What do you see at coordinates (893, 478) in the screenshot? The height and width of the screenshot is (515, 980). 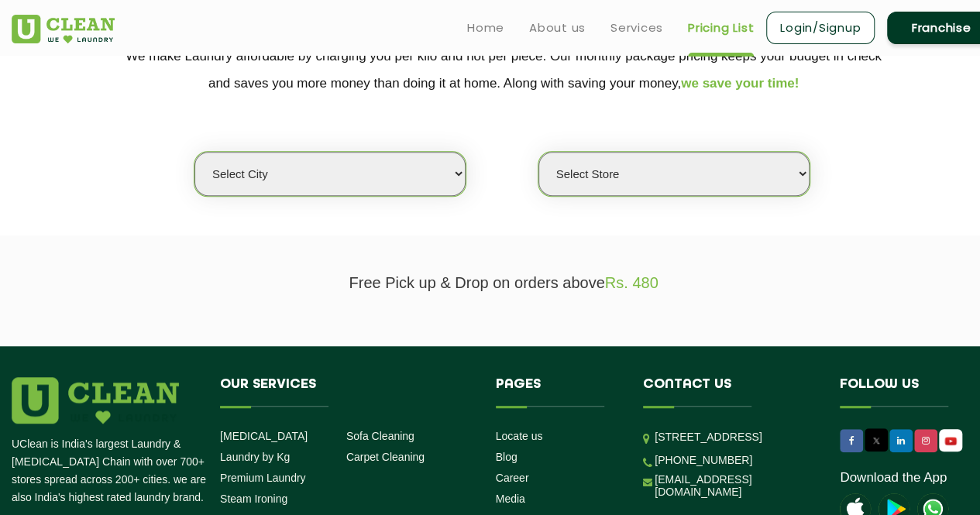 I see `a: Download the App` at bounding box center [893, 478].